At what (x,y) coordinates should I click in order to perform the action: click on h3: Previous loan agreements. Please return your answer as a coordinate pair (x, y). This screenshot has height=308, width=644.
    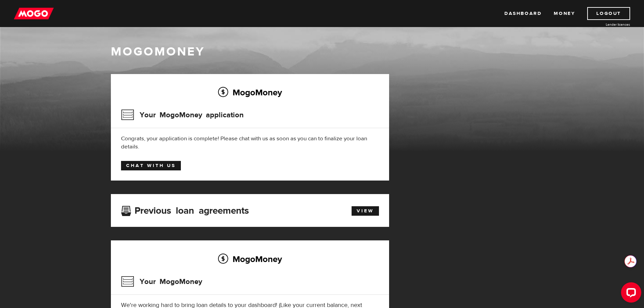
    Looking at the image, I should click on (185, 209).